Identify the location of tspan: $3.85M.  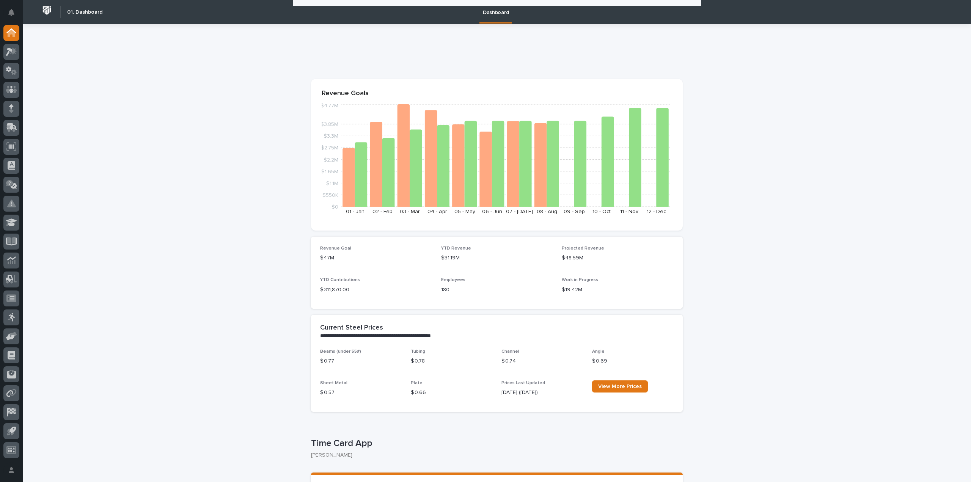
(329, 124).